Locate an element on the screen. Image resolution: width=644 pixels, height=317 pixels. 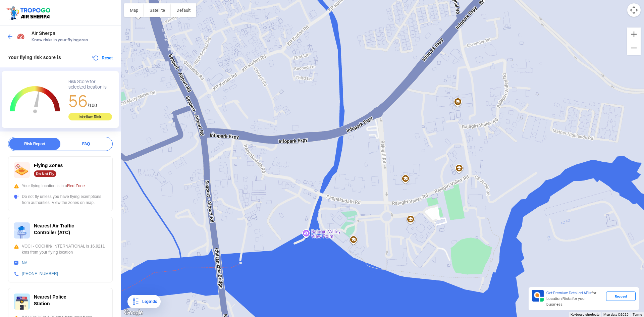
a: Open this area in Google Maps (opens a new window) is located at coordinates (133, 313).